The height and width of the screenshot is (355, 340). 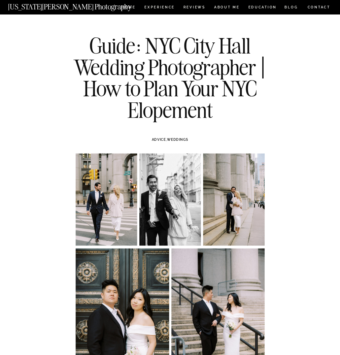 I want to click on a: WEDDINGS, so click(x=178, y=139).